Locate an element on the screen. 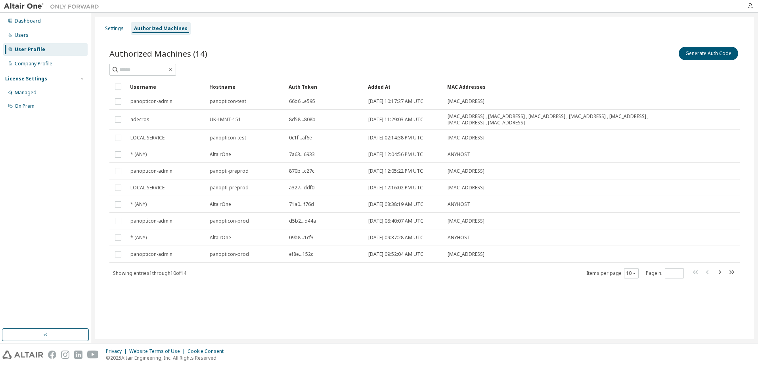 The height and width of the screenshot is (366, 758). span: ef8e...152c is located at coordinates (301, 254).